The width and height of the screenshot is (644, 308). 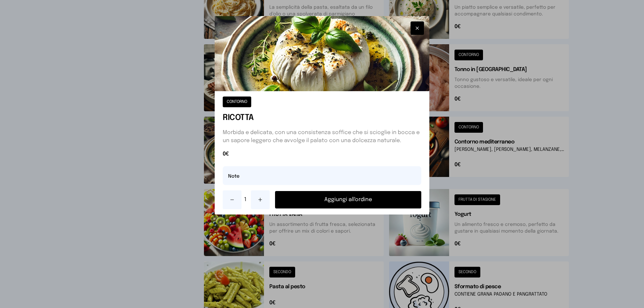 What do you see at coordinates (322, 53) in the screenshot?
I see `img: RICOTTA` at bounding box center [322, 53].